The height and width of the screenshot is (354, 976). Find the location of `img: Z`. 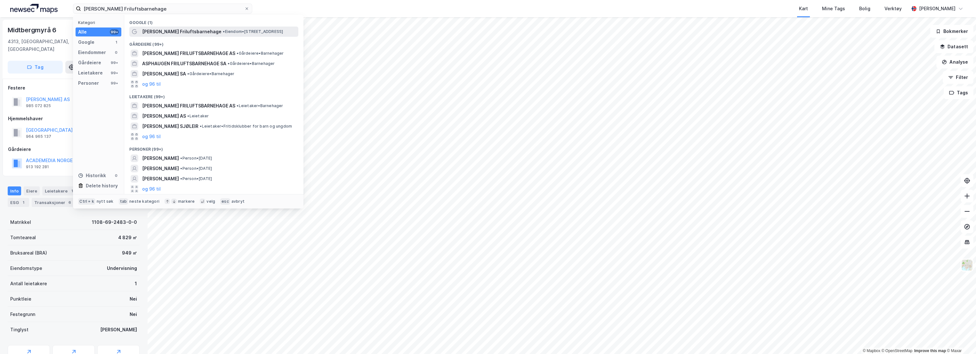

img: Z is located at coordinates (967, 265).